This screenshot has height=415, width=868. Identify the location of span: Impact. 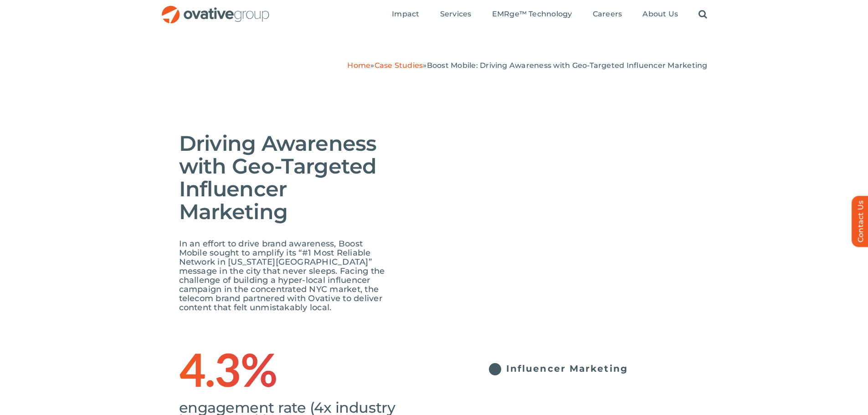
(406, 14).